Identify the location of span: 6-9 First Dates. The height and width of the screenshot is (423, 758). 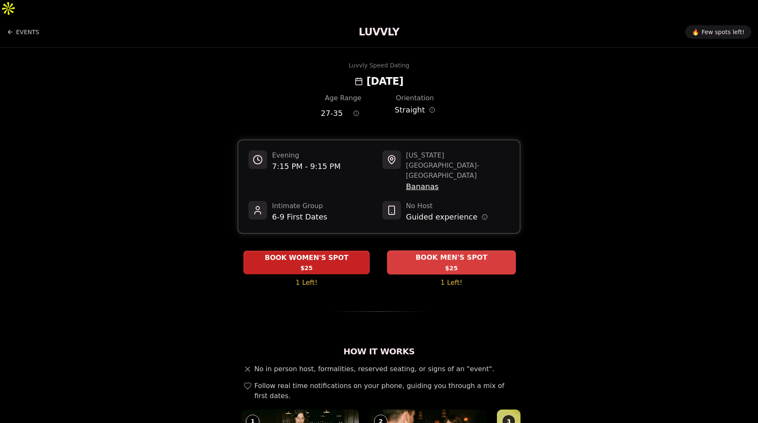
(299, 217).